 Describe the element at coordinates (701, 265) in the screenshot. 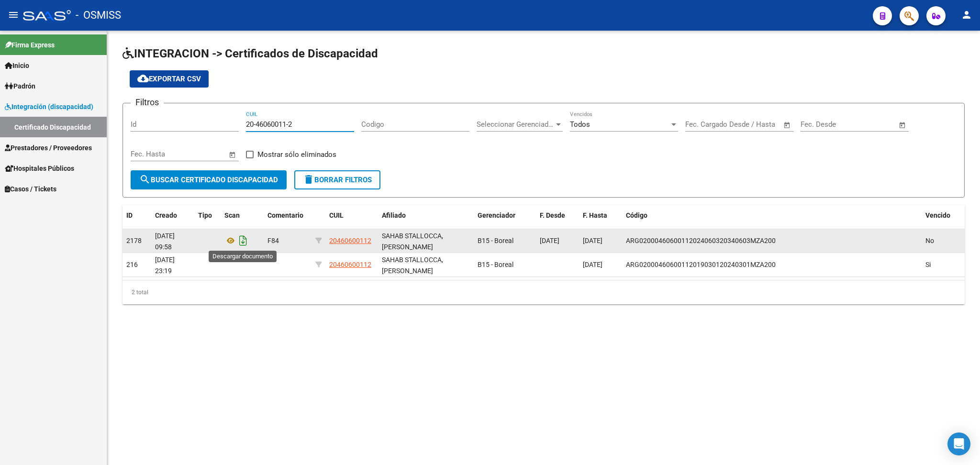

I see `span: ARG02000460600112019030120240301MZA200` at that location.